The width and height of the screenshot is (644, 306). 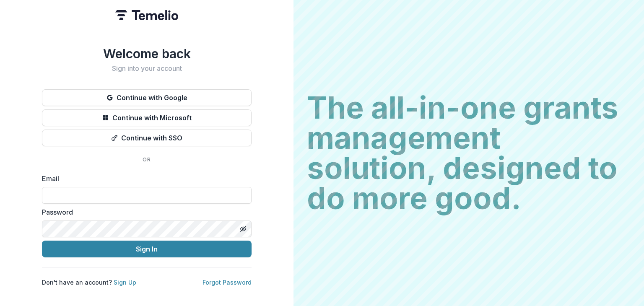 What do you see at coordinates (144, 212) in the screenshot?
I see `label: Password` at bounding box center [144, 212].